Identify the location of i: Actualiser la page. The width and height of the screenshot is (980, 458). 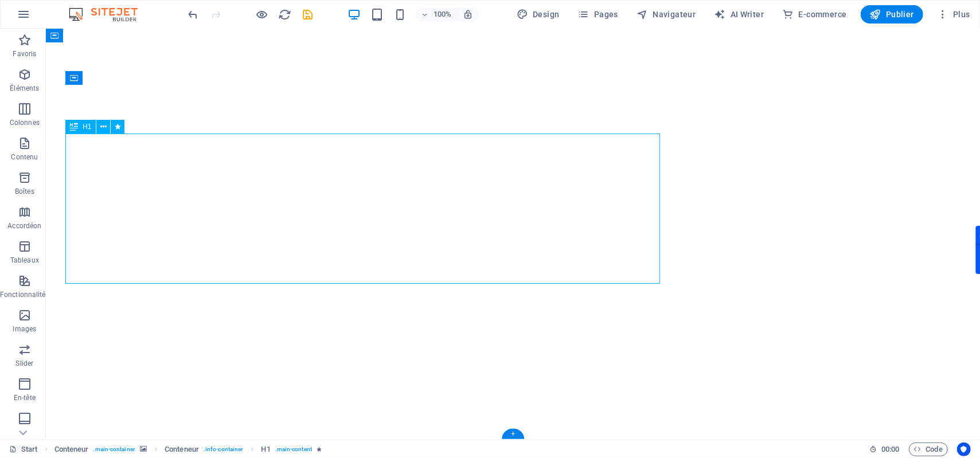
(285, 15).